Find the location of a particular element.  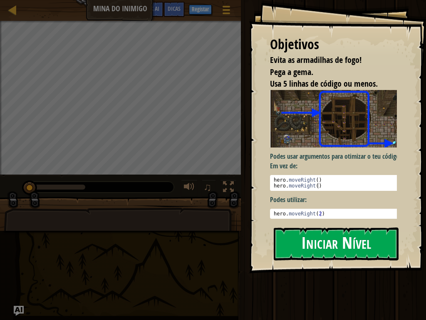

button: Mostrar o menu do jogo is located at coordinates (226, 11).